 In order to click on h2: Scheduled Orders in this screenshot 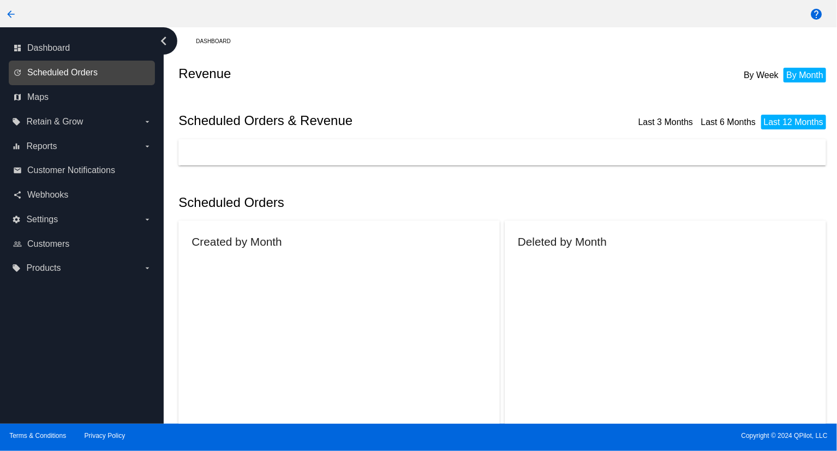, I will do `click(341, 202)`.